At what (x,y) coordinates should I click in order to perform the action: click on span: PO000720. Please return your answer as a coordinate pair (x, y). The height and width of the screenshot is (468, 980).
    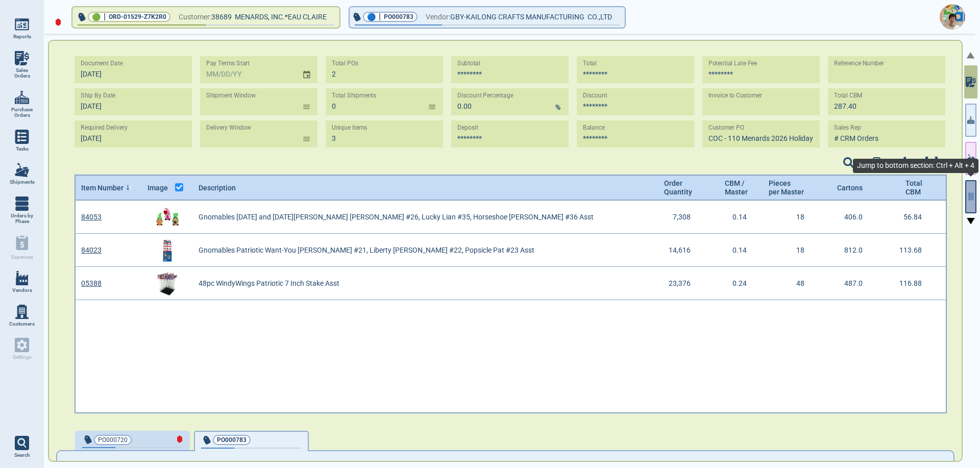
    Looking at the image, I should click on (113, 440).